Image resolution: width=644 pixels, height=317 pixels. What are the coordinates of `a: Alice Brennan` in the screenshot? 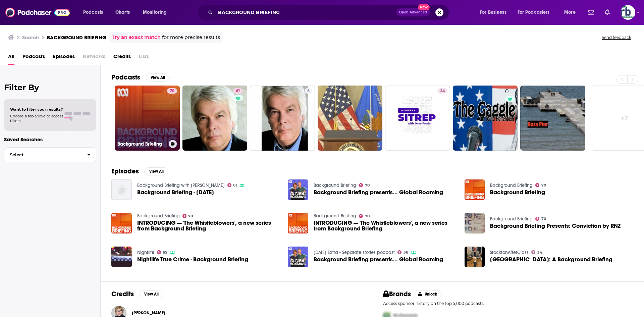 It's located at (149, 312).